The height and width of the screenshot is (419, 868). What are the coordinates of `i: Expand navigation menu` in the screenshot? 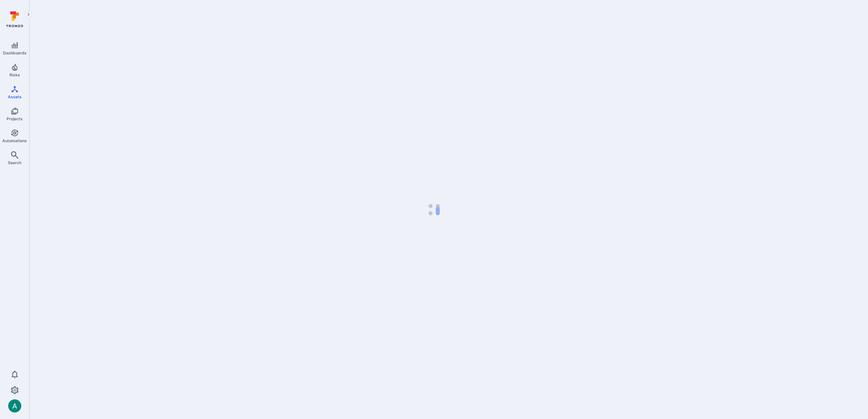 It's located at (28, 15).